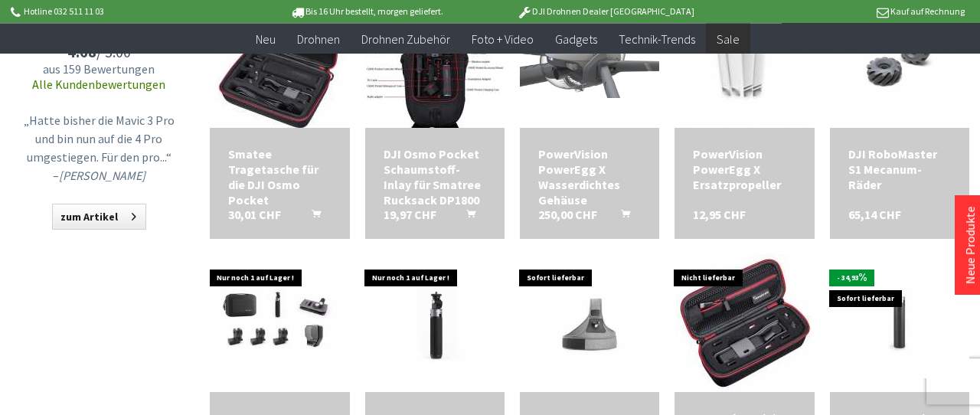 The height and width of the screenshot is (415, 980). Describe the element at coordinates (900, 58) in the screenshot. I see `img: DJI RoboMaster S1 Mecanum-Räder` at that location.